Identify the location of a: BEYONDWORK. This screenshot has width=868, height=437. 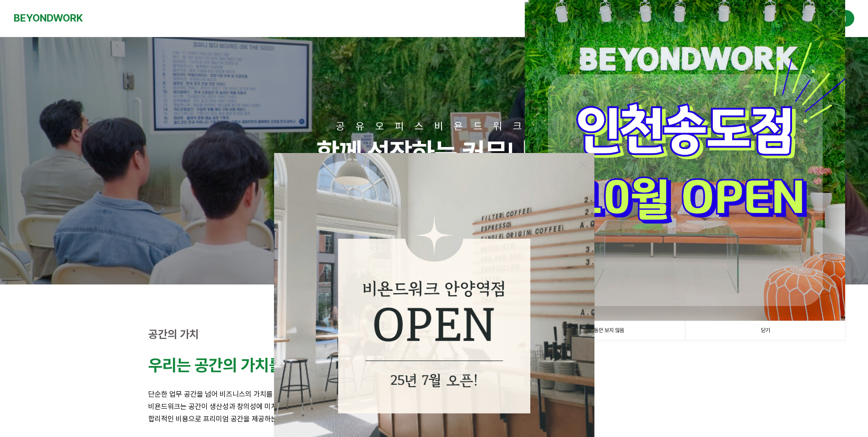
(48, 18).